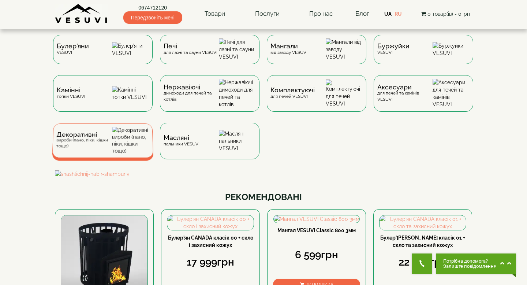  What do you see at coordinates (210, 55) in the screenshot?
I see `a: Печідля лазні та сауни VESUVI Печі для лазні та сауни VESUVI` at bounding box center [210, 55].